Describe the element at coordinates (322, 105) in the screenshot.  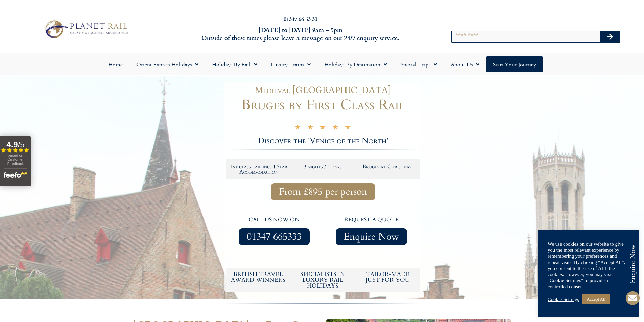
I see `h1: Bruges by First Class Rail` at that location.